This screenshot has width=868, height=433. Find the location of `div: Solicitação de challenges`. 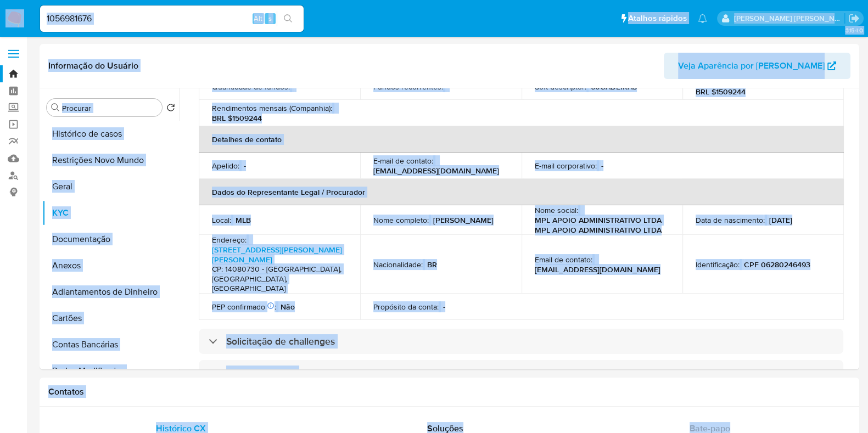

div: Solicitação de challenges is located at coordinates (521, 341).